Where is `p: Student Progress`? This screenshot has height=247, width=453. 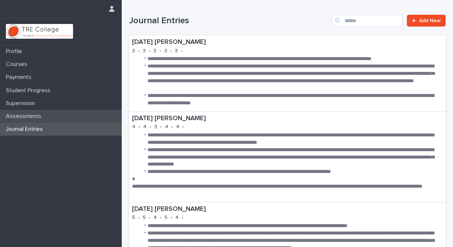
p: Student Progress is located at coordinates (29, 90).